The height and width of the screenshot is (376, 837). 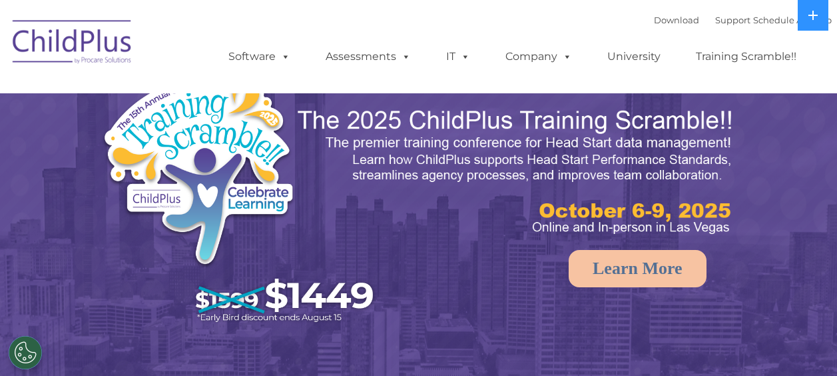 I want to click on a: IT, so click(x=458, y=57).